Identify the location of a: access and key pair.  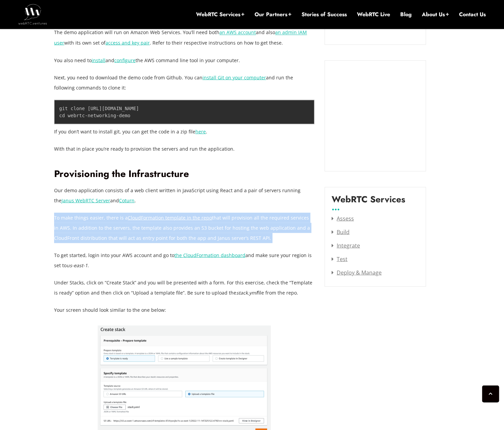
(127, 42).